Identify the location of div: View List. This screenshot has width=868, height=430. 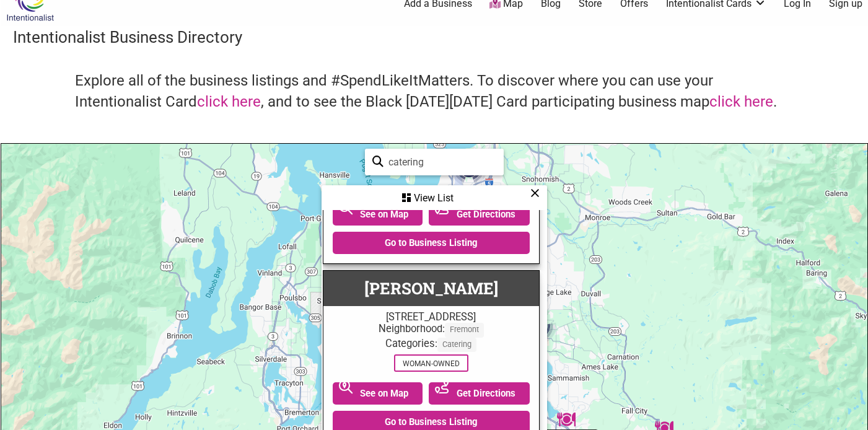
(434, 198).